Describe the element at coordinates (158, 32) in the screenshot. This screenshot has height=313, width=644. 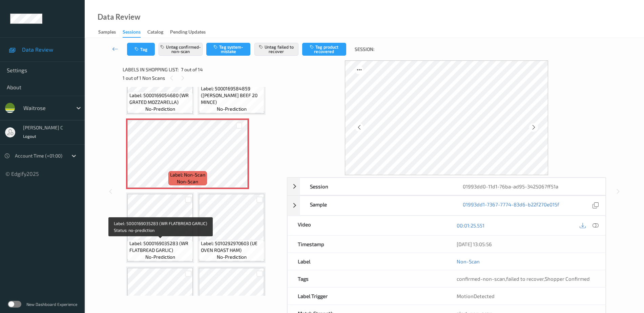
I see `a: Catalog` at that location.